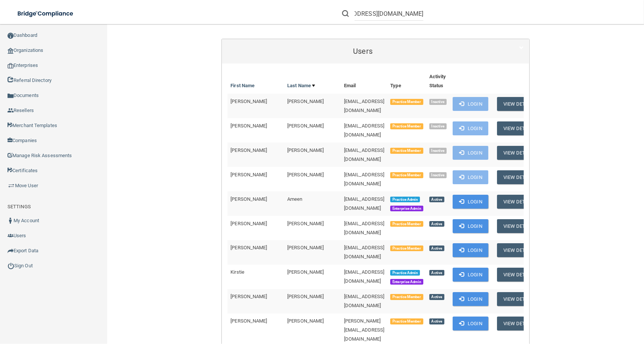 The image size is (644, 344). What do you see at coordinates (438, 81) in the screenshot?
I see `th: Activity Status` at bounding box center [438, 81].